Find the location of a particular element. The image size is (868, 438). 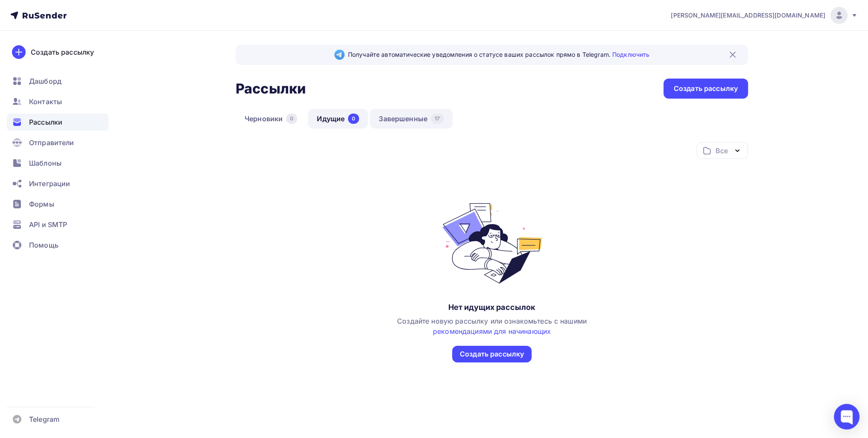

div: Все is located at coordinates (722, 151).